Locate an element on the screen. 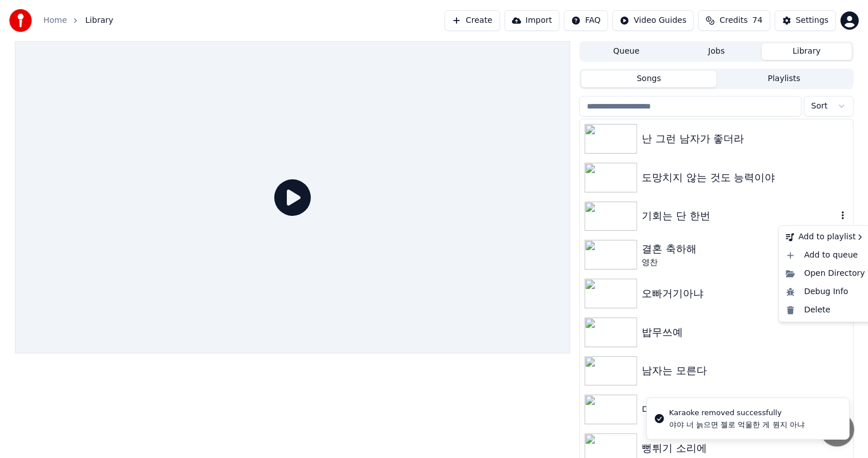 The height and width of the screenshot is (458, 868). button: Create is located at coordinates (472, 20).